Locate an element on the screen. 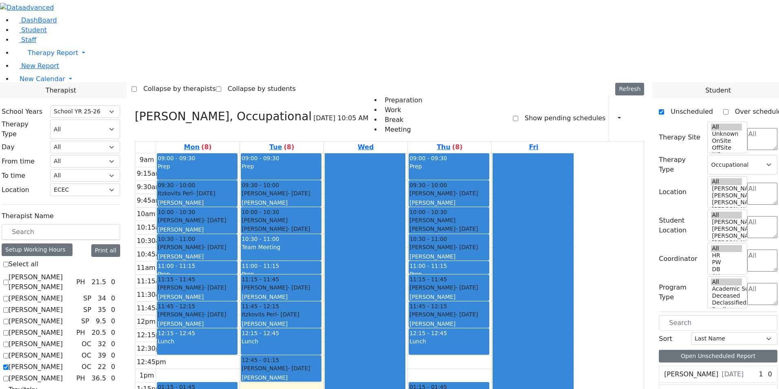 Image resolution: width=779 pixels, height=389 pixels. a: October 3, 2025 is located at coordinates (533, 147).